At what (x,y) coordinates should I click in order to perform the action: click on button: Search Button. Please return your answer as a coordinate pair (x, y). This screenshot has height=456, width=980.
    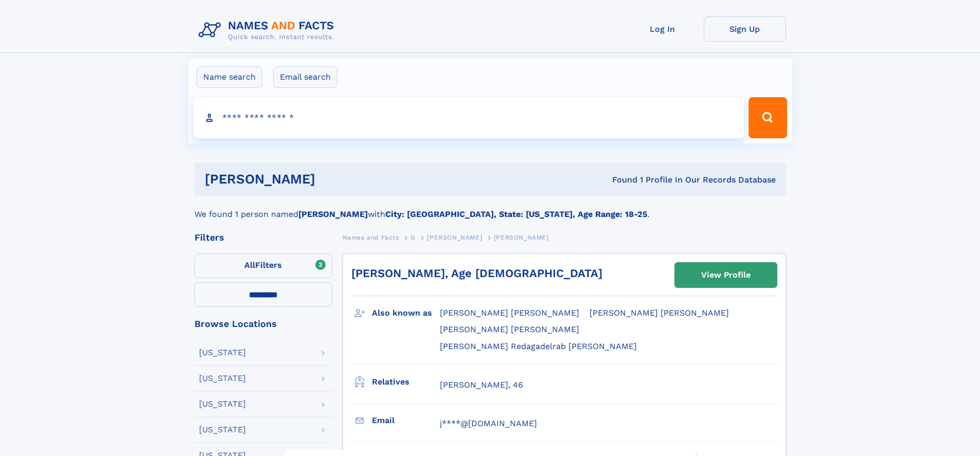
    Looking at the image, I should click on (768, 118).